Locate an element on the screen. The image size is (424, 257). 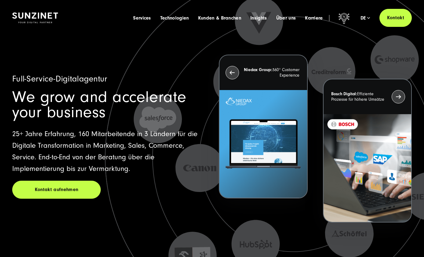
a: Insights is located at coordinates (259, 18).